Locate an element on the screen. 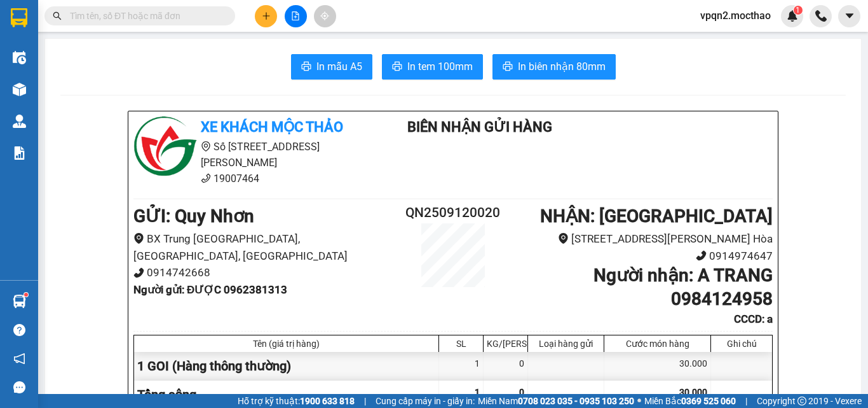  li: 0914974647 is located at coordinates (639, 256).